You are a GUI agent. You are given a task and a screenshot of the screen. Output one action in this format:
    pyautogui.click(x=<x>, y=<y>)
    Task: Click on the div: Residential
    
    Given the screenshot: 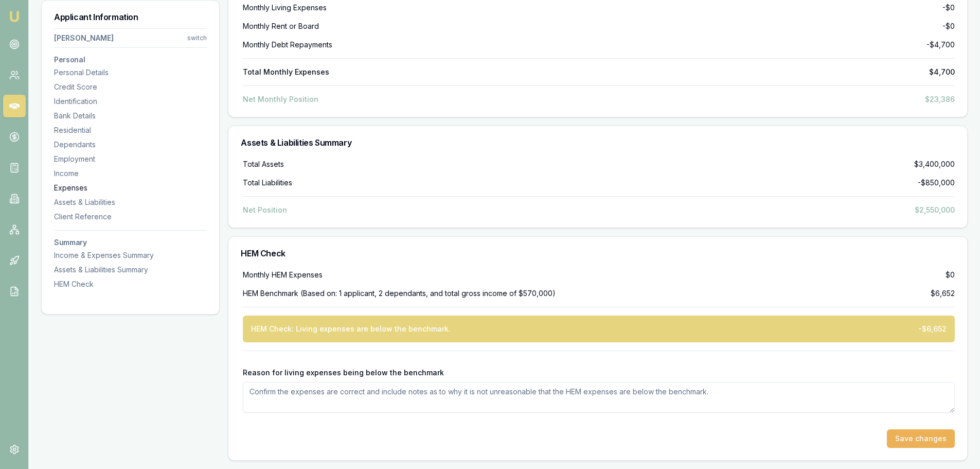 What is the action you would take?
    pyautogui.click(x=130, y=130)
    